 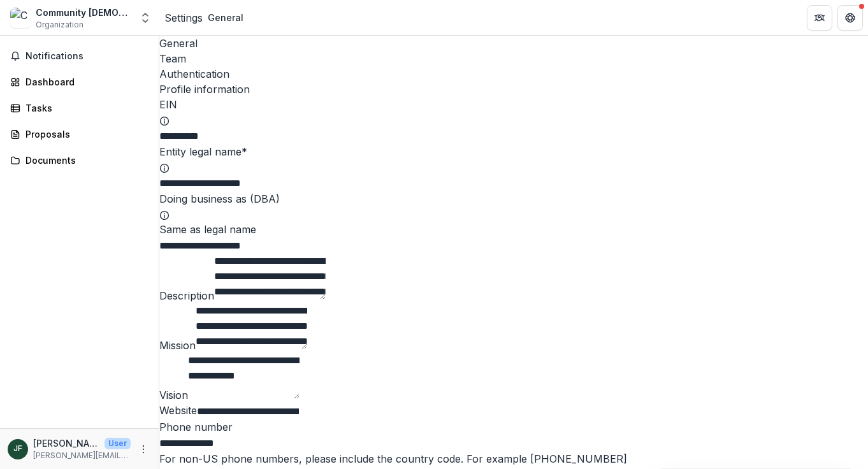 What do you see at coordinates (84, 81) in the screenshot?
I see `div: Dashboard` at bounding box center [84, 81].